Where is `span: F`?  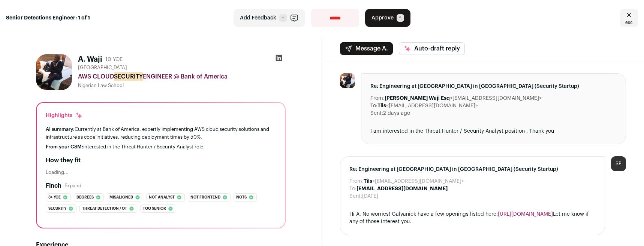 span: F is located at coordinates (283, 18).